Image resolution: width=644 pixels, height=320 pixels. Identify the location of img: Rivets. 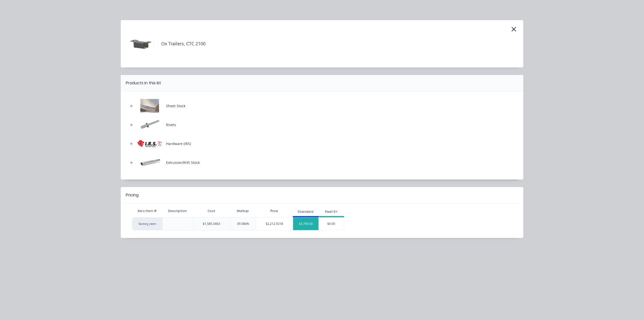
(149, 125).